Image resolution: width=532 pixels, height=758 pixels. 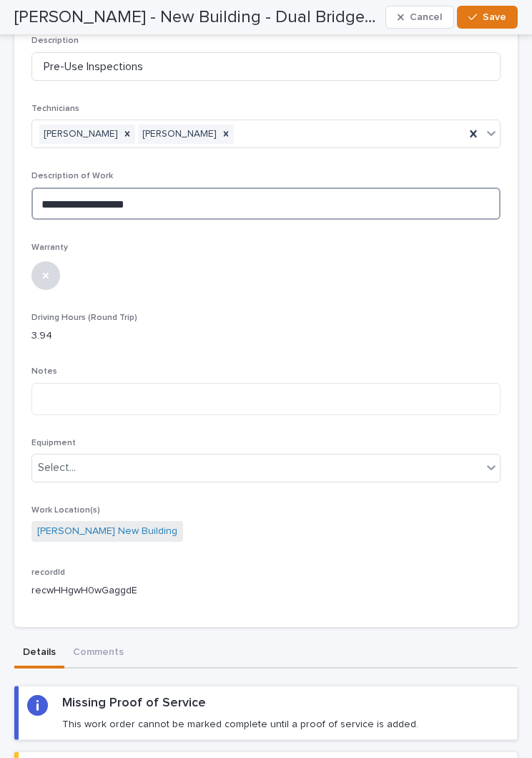 I want to click on span: Technicians, so click(x=55, y=109).